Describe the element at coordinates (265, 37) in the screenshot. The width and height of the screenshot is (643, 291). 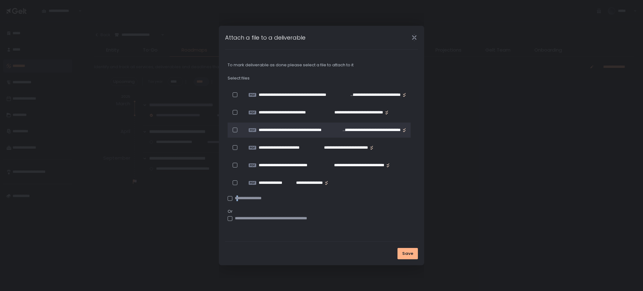
I see `h1: Attach a file to a deliverable` at that location.